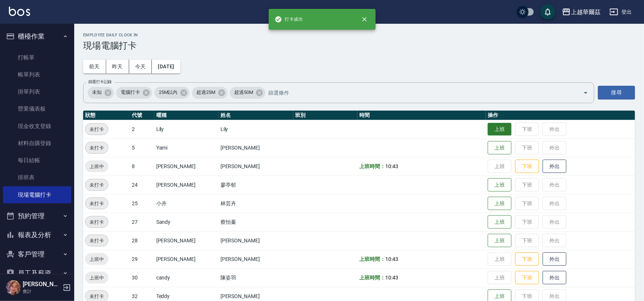 This screenshot has height=301, width=644. I want to click on button: 前天, so click(95, 66).